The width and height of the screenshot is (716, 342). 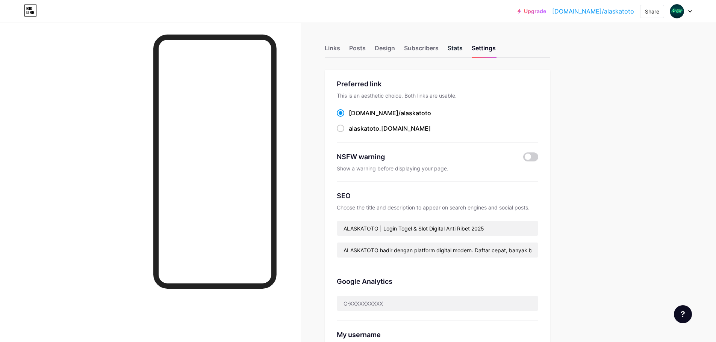 What do you see at coordinates (385, 50) in the screenshot?
I see `div: Design` at bounding box center [385, 50].